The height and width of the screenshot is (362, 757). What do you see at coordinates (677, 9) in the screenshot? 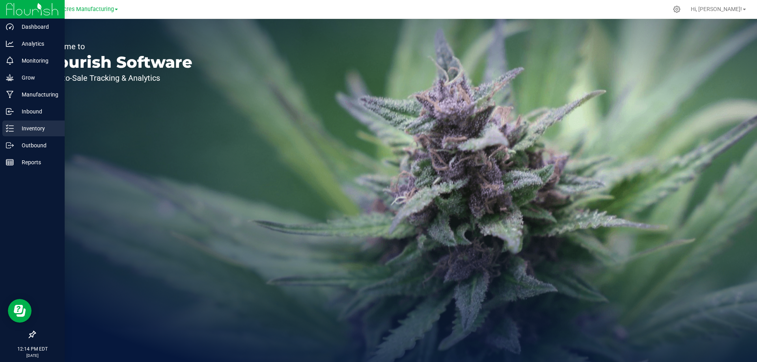
I see `div: Manage settings` at bounding box center [677, 9].